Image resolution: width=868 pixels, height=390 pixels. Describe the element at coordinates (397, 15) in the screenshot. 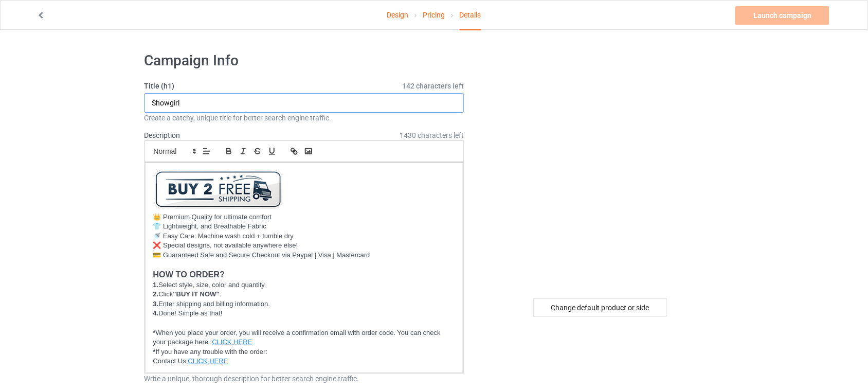

I see `a: Design` at that location.